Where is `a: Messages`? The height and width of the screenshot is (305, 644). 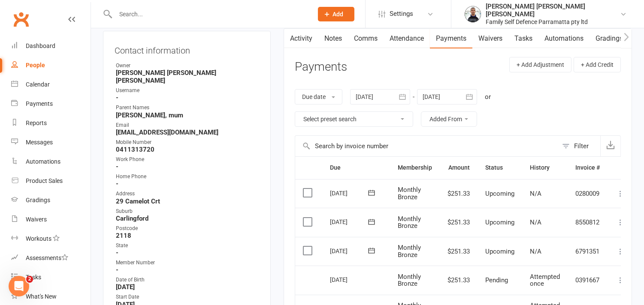 a: Messages is located at coordinates (51, 142).